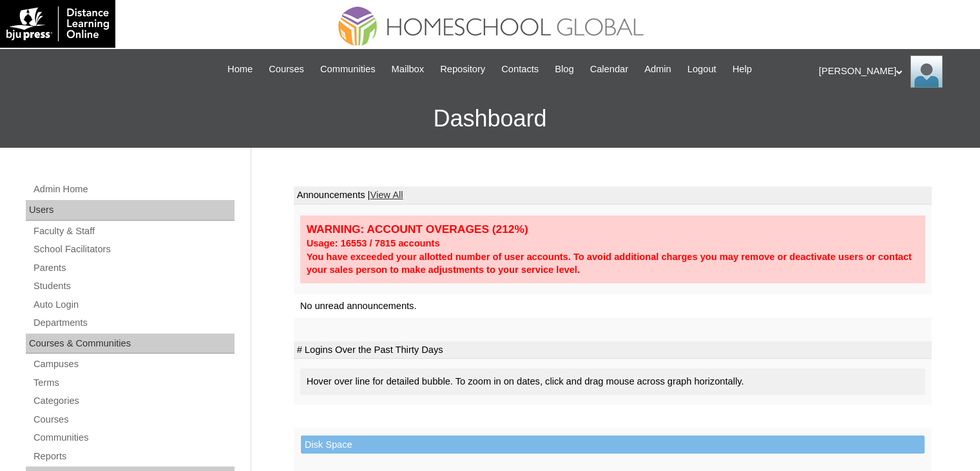  Describe the element at coordinates (239, 69) in the screenshot. I see `a: Home` at that location.